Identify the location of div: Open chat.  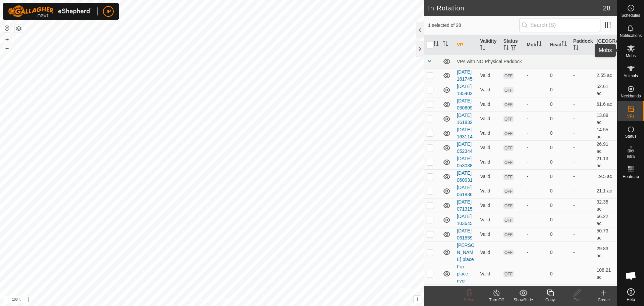
(631, 276).